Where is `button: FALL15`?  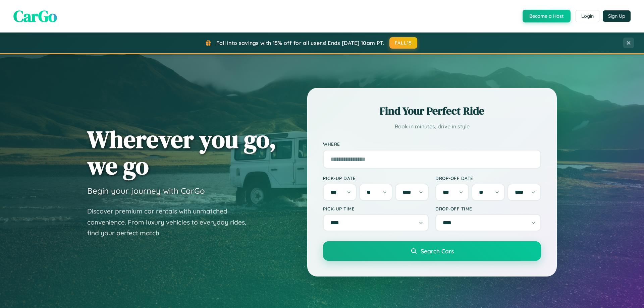
button: FALL15 is located at coordinates (404, 43).